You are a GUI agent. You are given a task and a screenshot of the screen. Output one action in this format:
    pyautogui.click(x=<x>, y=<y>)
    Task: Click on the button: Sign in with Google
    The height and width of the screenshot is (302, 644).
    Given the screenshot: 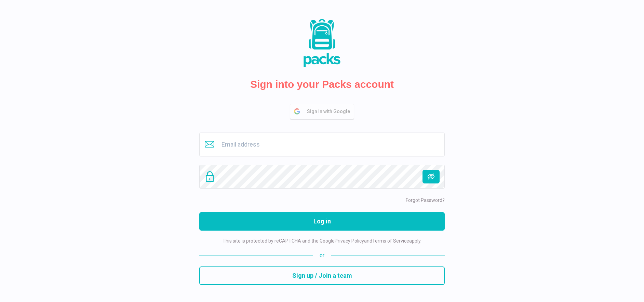 What is the action you would take?
    pyautogui.click(x=322, y=111)
    